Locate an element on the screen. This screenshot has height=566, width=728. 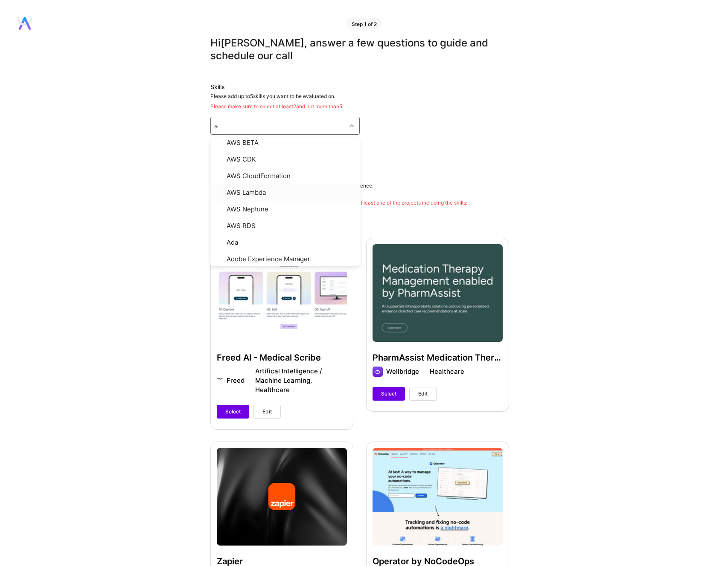
div: AWS Neptune is located at coordinates (285, 209).